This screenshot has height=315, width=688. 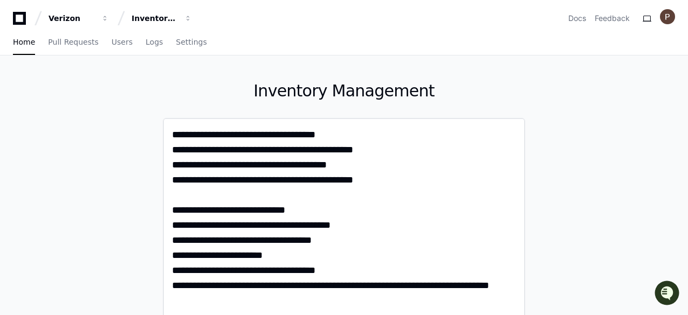 I want to click on div: We're offline, but we'll be back soon!, so click(x=96, y=95).